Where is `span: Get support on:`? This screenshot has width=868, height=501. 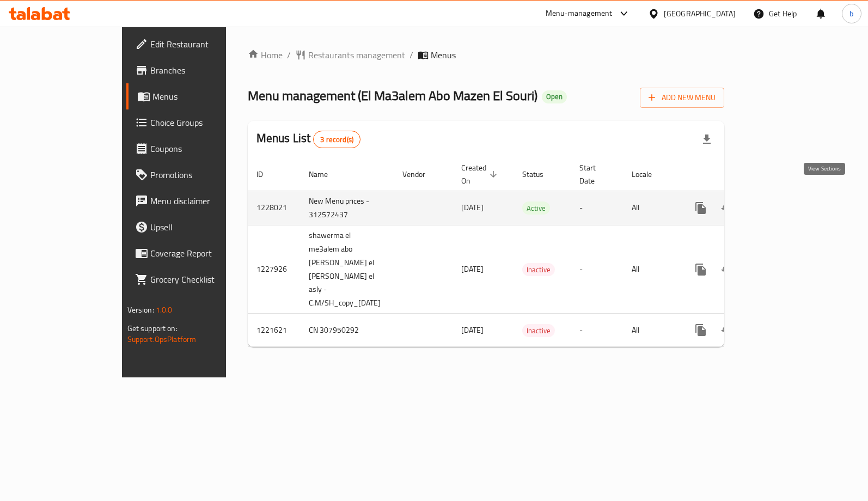
span: Get support on: is located at coordinates (153, 329).